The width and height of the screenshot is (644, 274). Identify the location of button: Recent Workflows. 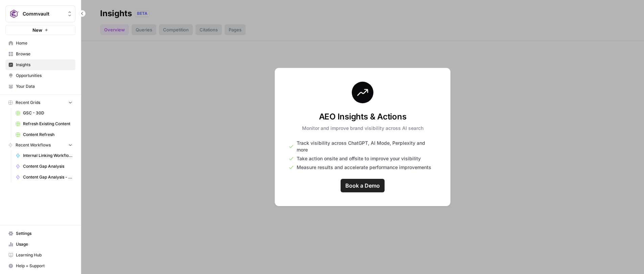
(40, 145).